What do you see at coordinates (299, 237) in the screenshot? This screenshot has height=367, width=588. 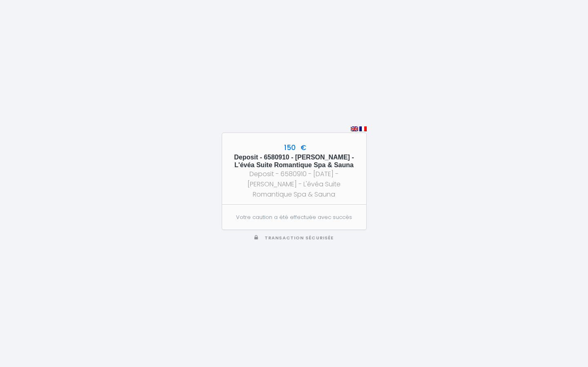 I see `span: Transaction sécurisée` at bounding box center [299, 237].